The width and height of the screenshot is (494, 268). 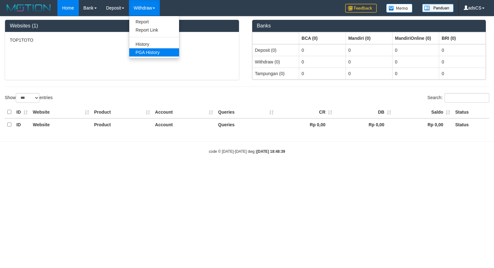 What do you see at coordinates (27, 98) in the screenshot?
I see `select: Showentries` at bounding box center [27, 98].